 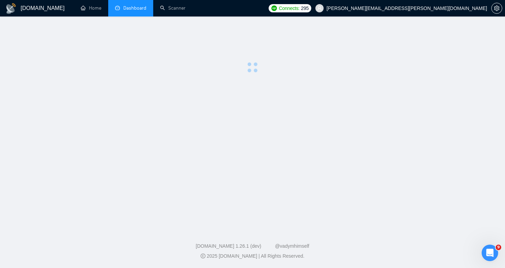 I want to click on button: setting, so click(x=496, y=8).